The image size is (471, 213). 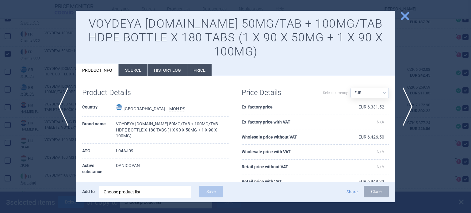 What do you see at coordinates (119, 93) in the screenshot?
I see `h1: Product Details` at bounding box center [119, 93].